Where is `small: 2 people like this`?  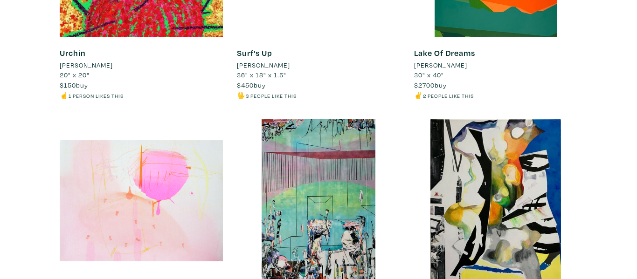
small: 2 people like this is located at coordinates (448, 96).